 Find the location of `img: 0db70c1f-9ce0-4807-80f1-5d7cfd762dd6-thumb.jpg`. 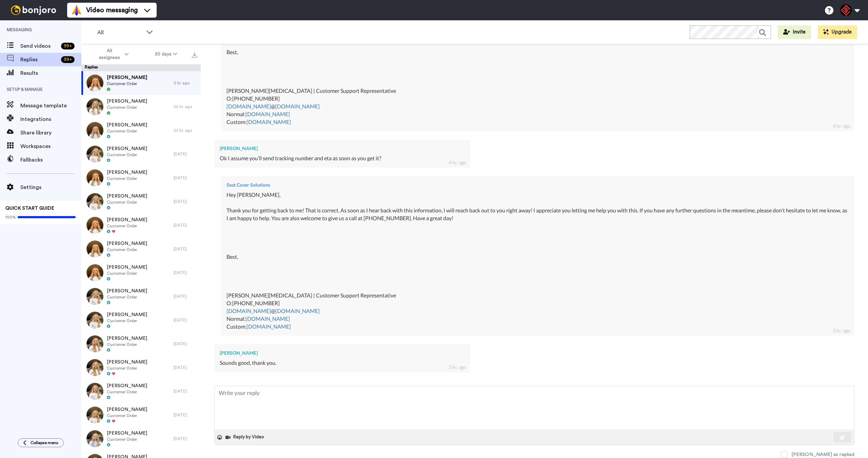

img: 0db70c1f-9ce0-4807-80f1-5d7cfd762dd6-thumb.jpg is located at coordinates (95, 415).